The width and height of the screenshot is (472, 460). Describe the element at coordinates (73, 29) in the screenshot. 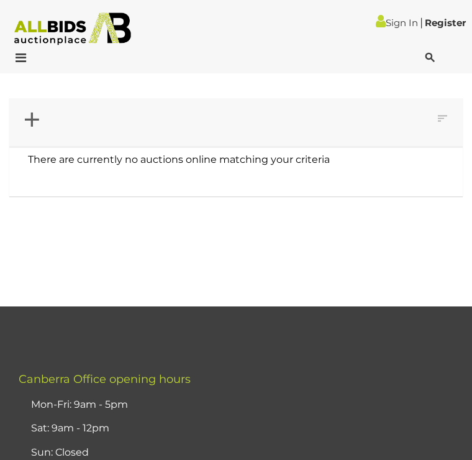

I see `img: Allbids.com.au` at that location.